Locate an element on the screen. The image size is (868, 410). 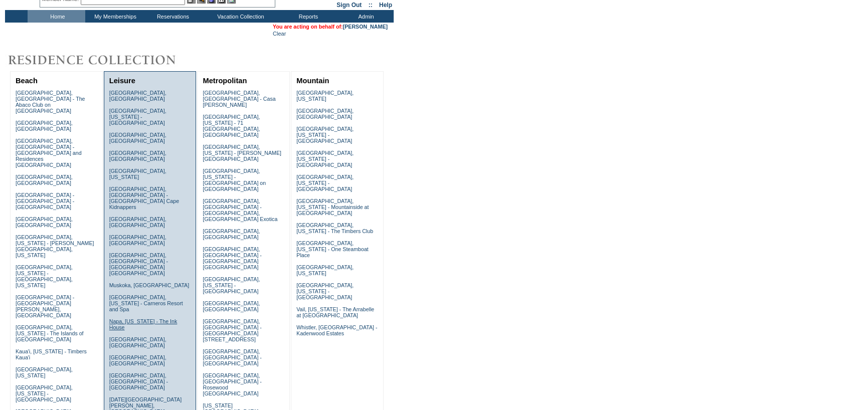
td: Reports is located at coordinates (307, 16).